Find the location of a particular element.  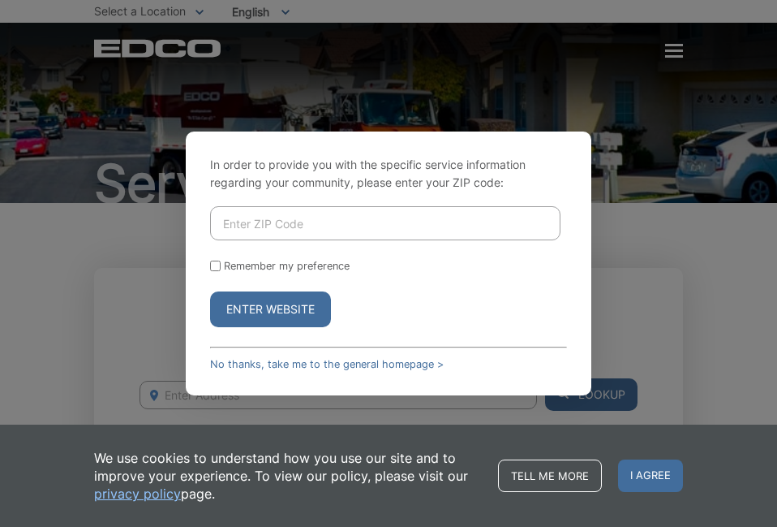

a: Tell me more is located at coordinates (550, 476).